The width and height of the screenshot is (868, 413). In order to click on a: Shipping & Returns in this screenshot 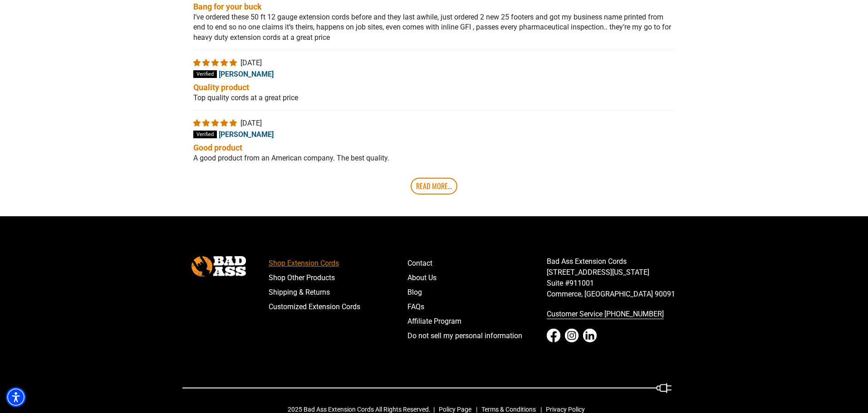, I will do `click(338, 293)`.